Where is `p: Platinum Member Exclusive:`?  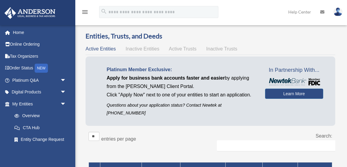 p: Platinum Member Exclusive: is located at coordinates (181, 70).